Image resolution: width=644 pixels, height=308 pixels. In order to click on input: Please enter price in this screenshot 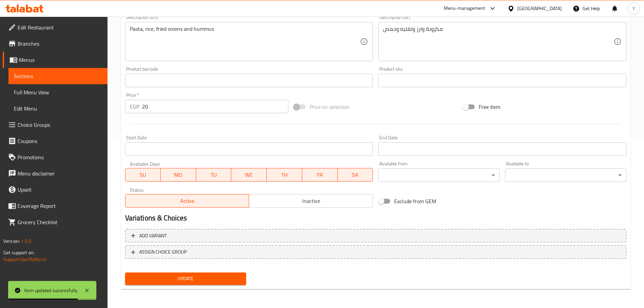, I will do `click(215, 106)`.